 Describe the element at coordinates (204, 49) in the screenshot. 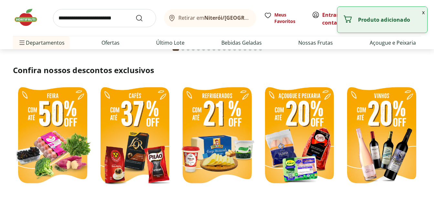

I see `button: Go to page 6 from fs-carousel` at that location.